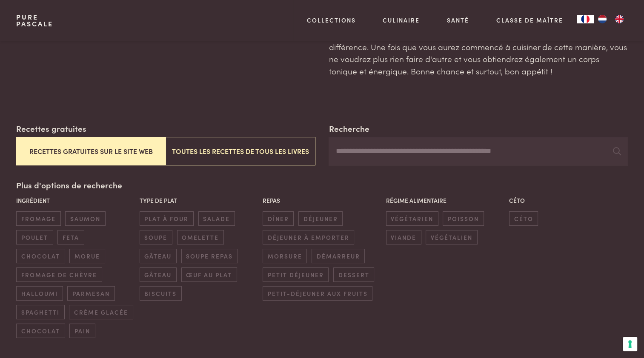 The height and width of the screenshot is (358, 644). What do you see at coordinates (602, 19) in the screenshot?
I see `aside: Language selected: Français` at bounding box center [602, 19].